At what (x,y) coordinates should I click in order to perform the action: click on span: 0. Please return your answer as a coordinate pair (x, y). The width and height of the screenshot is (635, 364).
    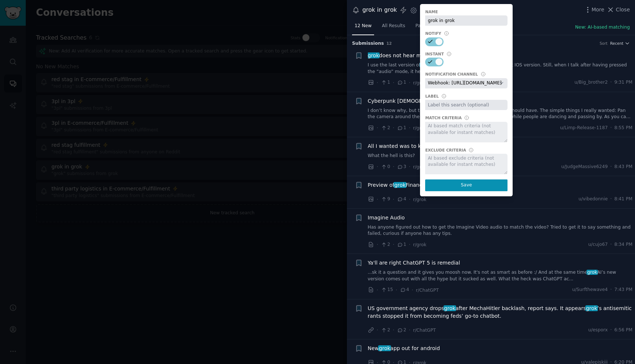
    Looking at the image, I should click on (385, 167).